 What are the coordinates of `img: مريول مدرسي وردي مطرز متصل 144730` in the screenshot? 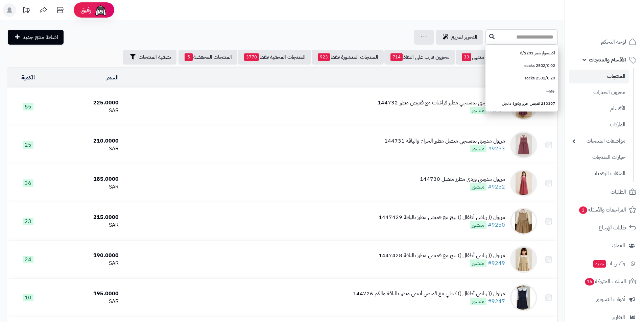 It's located at (524, 183).